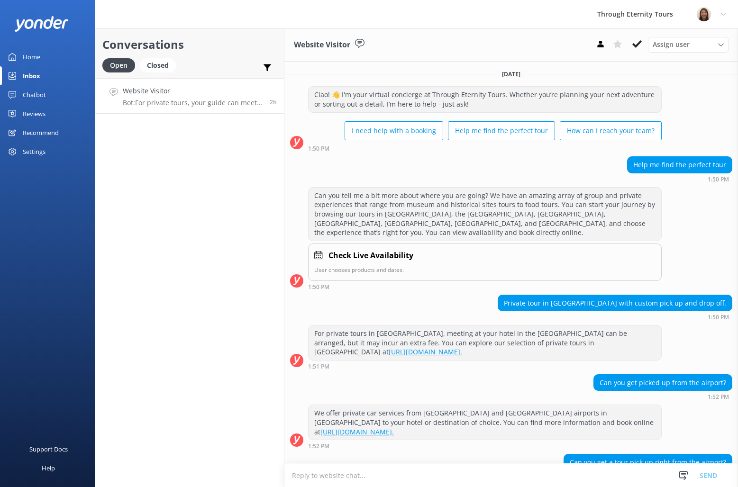  Describe the element at coordinates (502, 131) in the screenshot. I see `button: Help me find the perfect tour` at that location.